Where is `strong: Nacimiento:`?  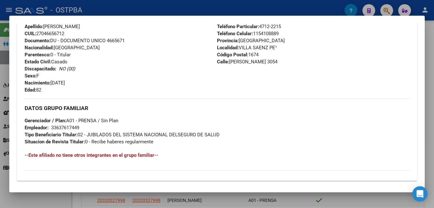
strong: Nacimiento: is located at coordinates (37, 83).